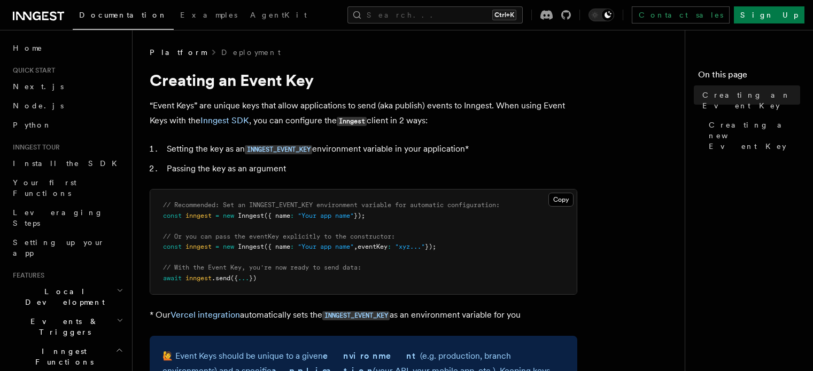 This screenshot has height=371, width=813. I want to click on span: Quick start, so click(32, 71).